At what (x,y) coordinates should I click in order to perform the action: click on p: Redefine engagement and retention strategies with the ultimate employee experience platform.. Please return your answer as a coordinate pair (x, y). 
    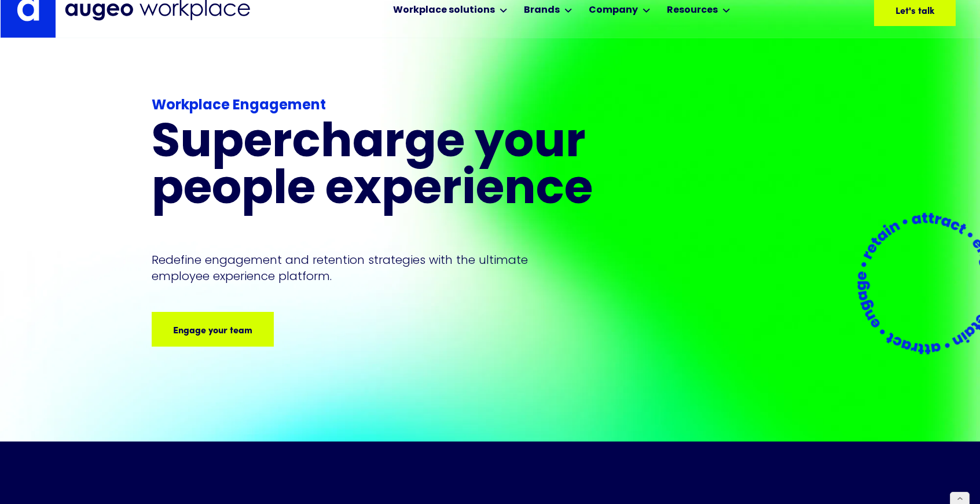
    Looking at the image, I should click on (350, 268).